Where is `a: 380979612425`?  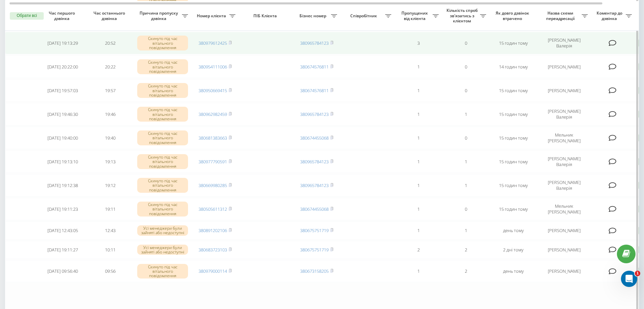
a: 380979612425 is located at coordinates (213, 43).